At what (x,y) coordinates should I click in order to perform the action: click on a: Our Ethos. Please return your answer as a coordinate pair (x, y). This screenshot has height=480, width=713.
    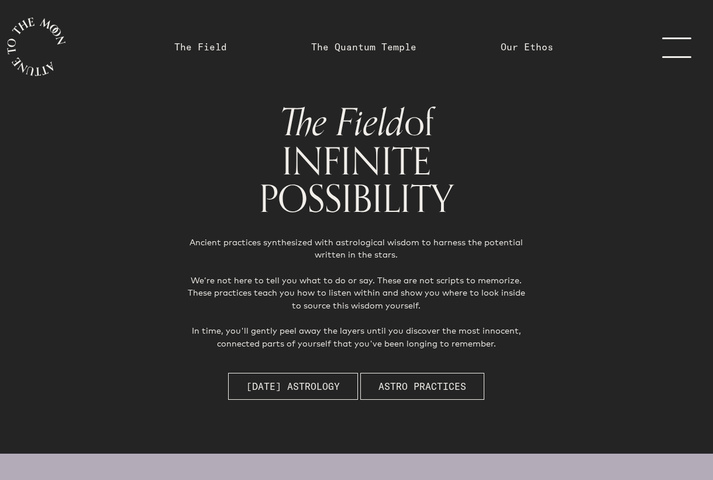
    Looking at the image, I should click on (527, 47).